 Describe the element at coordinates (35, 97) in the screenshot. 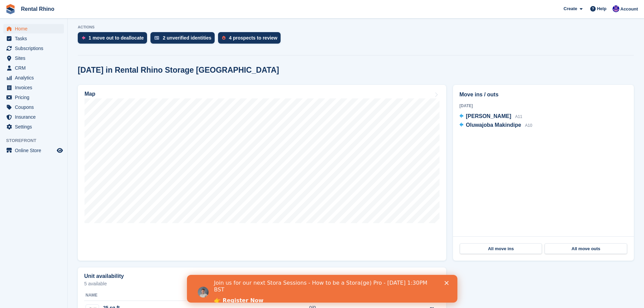

I see `span: Pricing` at that location.